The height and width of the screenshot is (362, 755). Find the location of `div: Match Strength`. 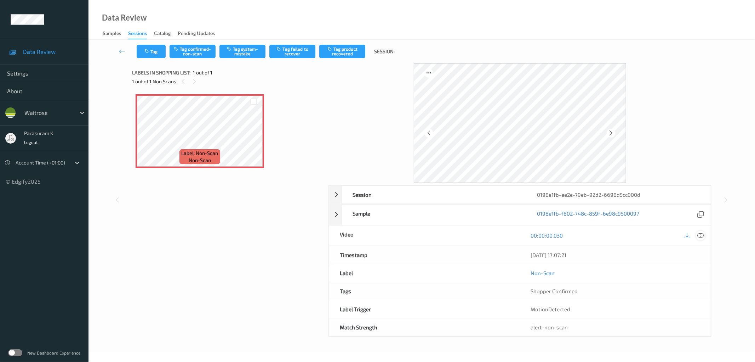

div: Match Strength is located at coordinates (425, 327).